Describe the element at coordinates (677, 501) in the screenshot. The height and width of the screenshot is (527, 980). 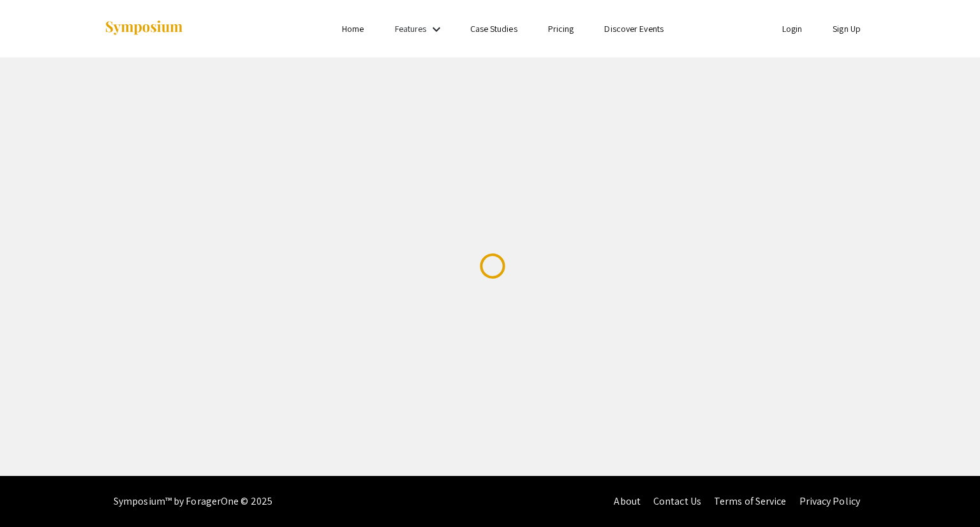
I see `a: Contact Us` at that location.